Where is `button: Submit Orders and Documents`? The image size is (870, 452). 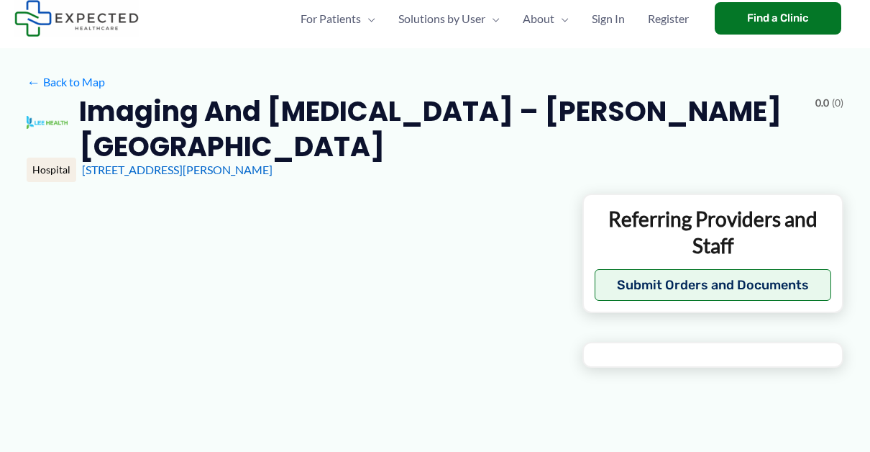 button: Submit Orders and Documents is located at coordinates (713, 285).